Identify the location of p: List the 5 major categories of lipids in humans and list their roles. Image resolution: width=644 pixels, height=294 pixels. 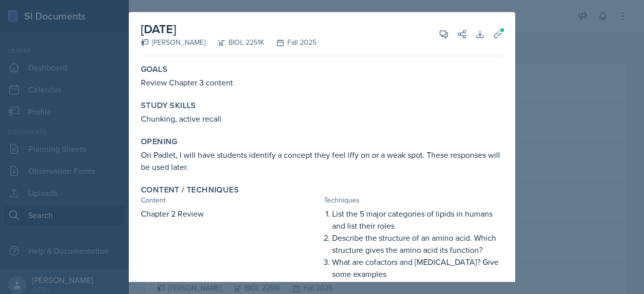
(418, 220).